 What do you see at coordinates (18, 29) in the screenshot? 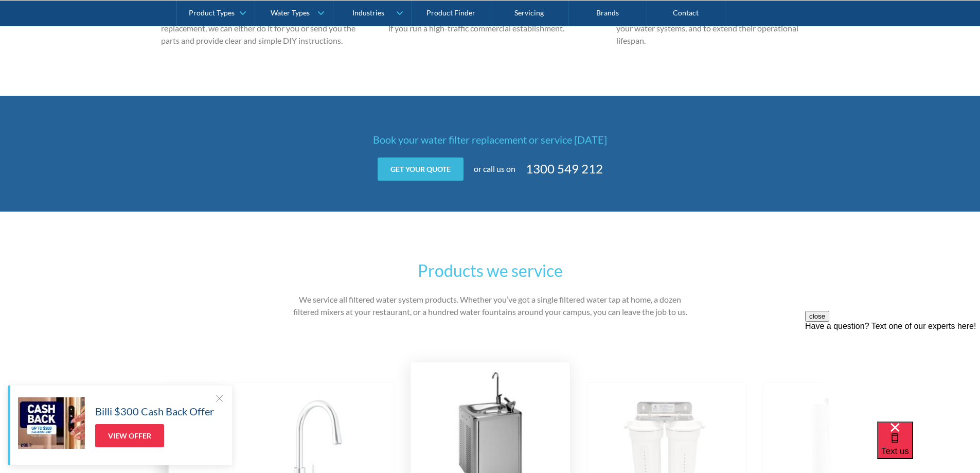
I see `span: Text us` at bounding box center [18, 29].